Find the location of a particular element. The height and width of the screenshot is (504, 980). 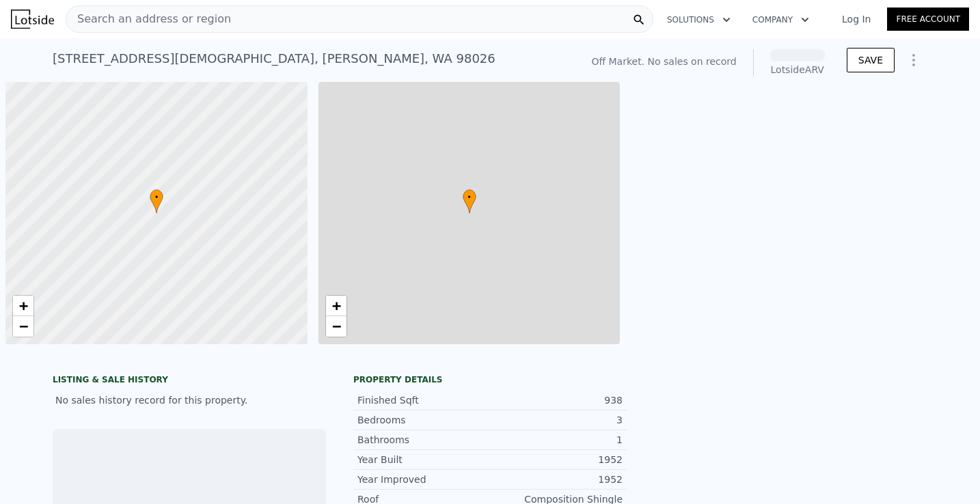

div: No sales history record for this property. is located at coordinates (189, 400).